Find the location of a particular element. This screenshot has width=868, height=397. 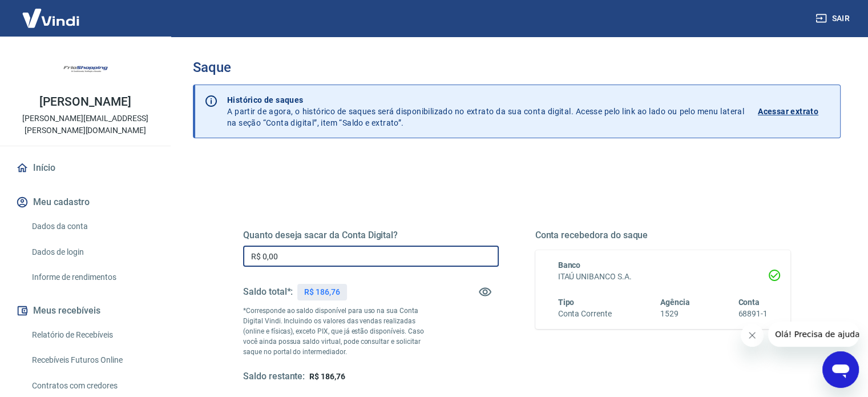

button: Sair is located at coordinates (834, 19).